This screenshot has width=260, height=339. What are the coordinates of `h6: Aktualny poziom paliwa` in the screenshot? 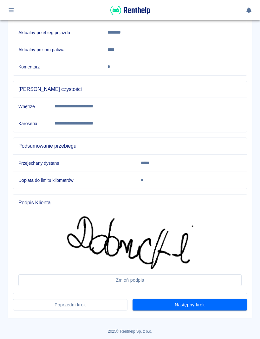 It's located at (58, 50).